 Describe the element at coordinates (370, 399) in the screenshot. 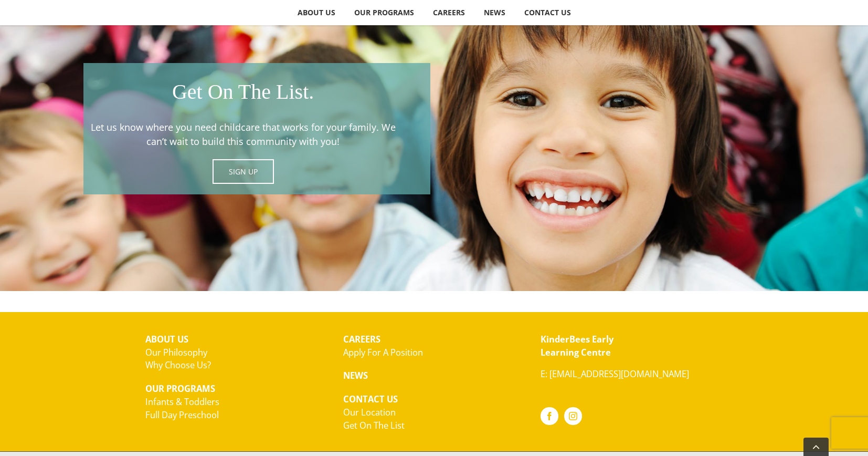

I see `strong: CONTACT US` at that location.